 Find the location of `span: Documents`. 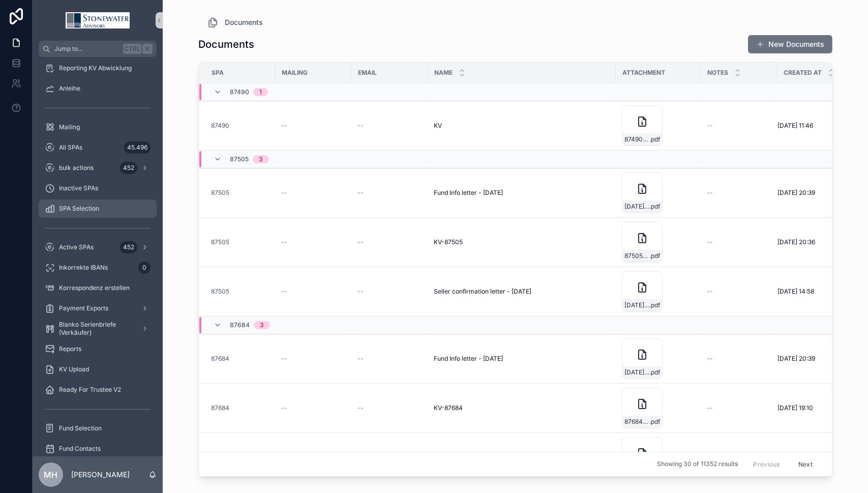

span: Documents is located at coordinates (244, 23).